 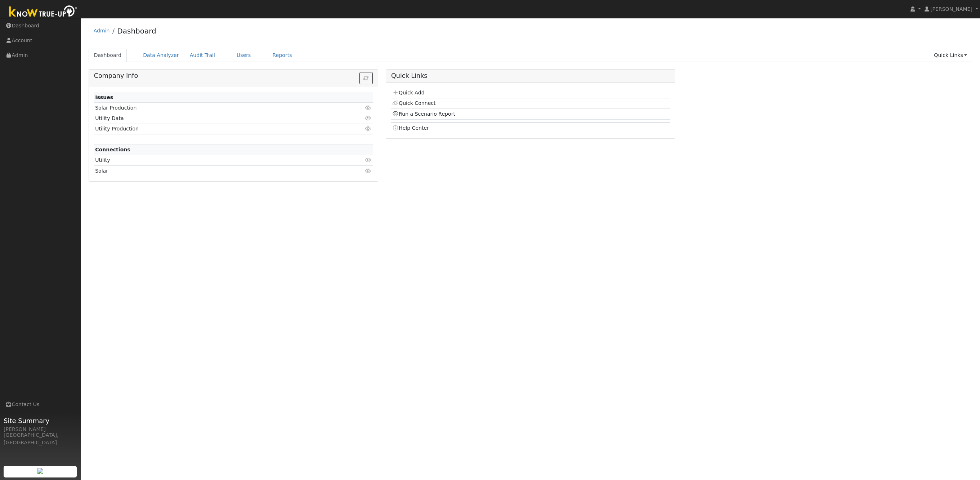 What do you see at coordinates (411, 128) in the screenshot?
I see `a: Help Center` at bounding box center [411, 128].